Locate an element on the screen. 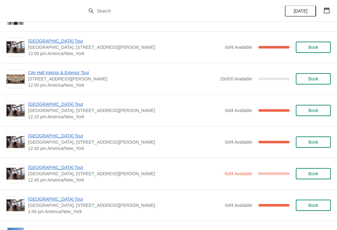 The height and width of the screenshot is (230, 337). span: 1:00 pm America/New_York is located at coordinates (125, 211).